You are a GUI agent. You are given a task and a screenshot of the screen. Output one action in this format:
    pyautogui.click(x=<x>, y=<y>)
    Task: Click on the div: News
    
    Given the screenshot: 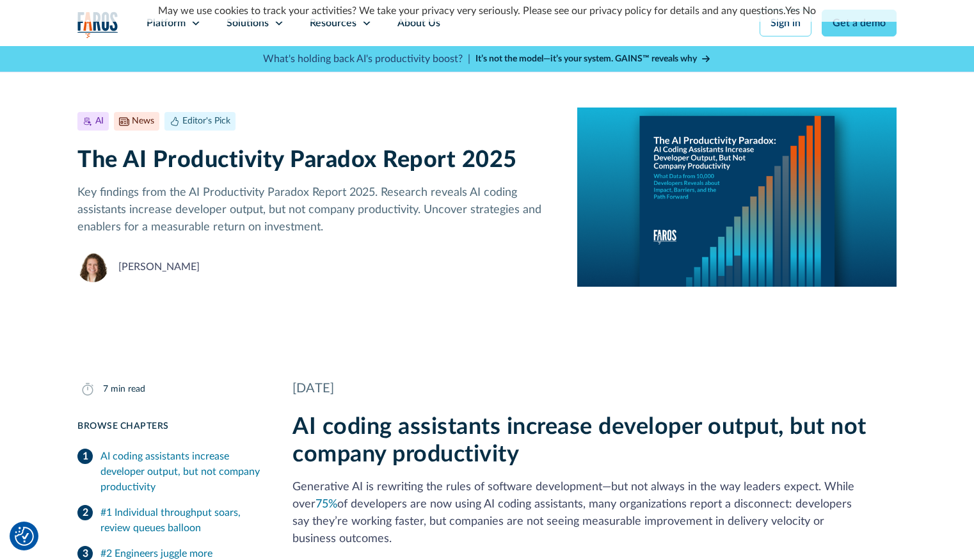 What is the action you would take?
    pyautogui.click(x=143, y=121)
    